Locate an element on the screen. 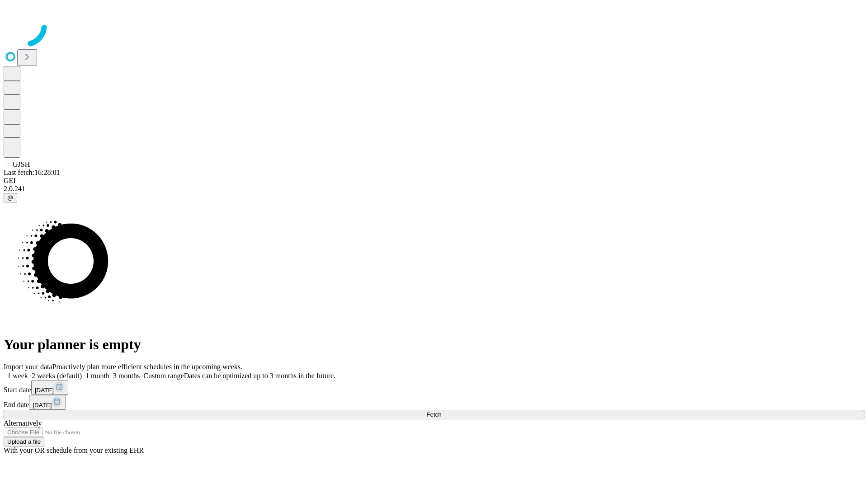 The image size is (868, 488). div: End date is located at coordinates (434, 402).